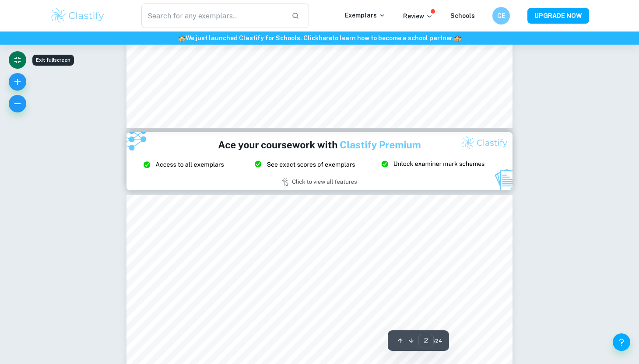  What do you see at coordinates (77, 16) in the screenshot?
I see `a: Clastify logo` at bounding box center [77, 16].